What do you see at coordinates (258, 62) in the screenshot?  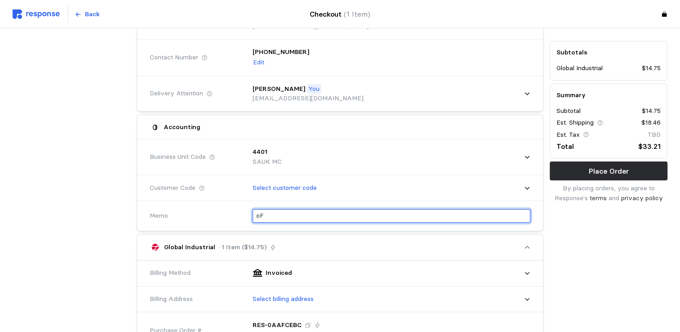 I see `p: Edit` at bounding box center [258, 62].